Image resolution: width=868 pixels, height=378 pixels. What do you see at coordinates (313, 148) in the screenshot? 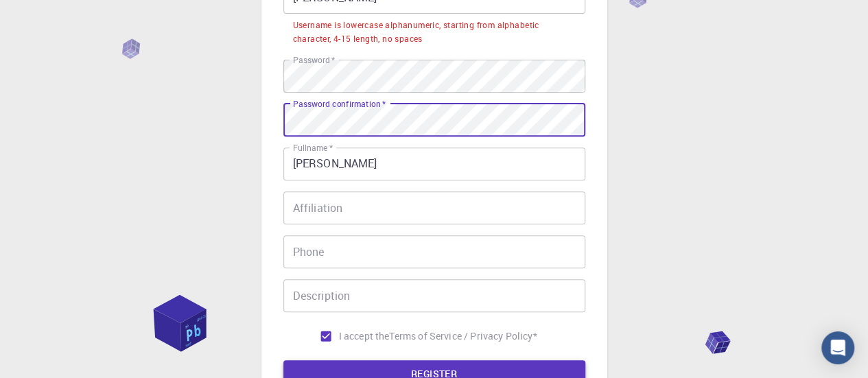
I see `label: Fullname` at bounding box center [313, 148].